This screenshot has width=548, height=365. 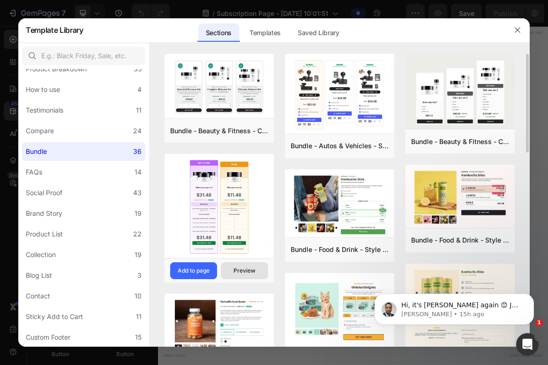 I want to click on div: Collection, so click(x=41, y=255).